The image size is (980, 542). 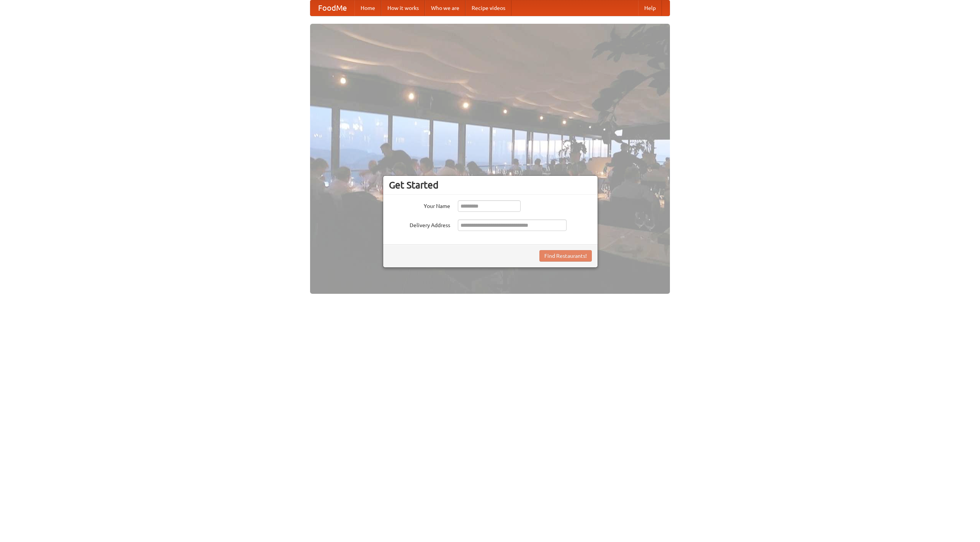 I want to click on a: FoodMe, so click(x=333, y=8).